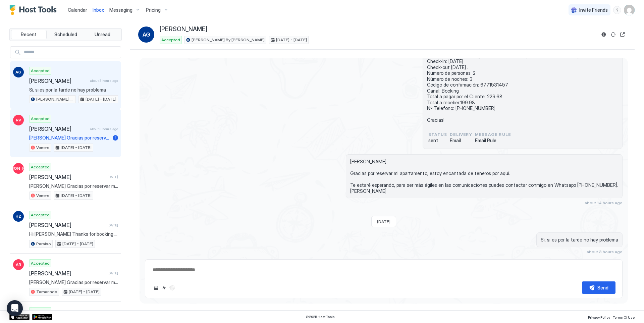 The height and width of the screenshot is (323, 644). I want to click on span: Calendar, so click(78, 10).